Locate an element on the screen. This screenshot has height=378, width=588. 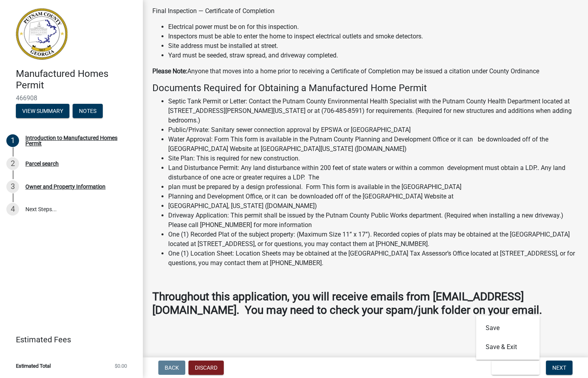
li: Septic Tank Permit or Letter: Contact the Putnam County Environmental Health Specialist with the ... is located at coordinates (373, 111).